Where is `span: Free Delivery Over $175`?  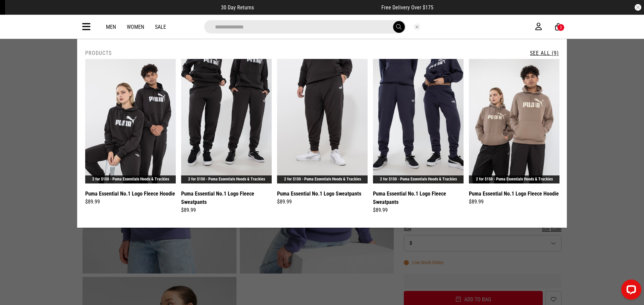 span: Free Delivery Over $175 is located at coordinates (407, 8).